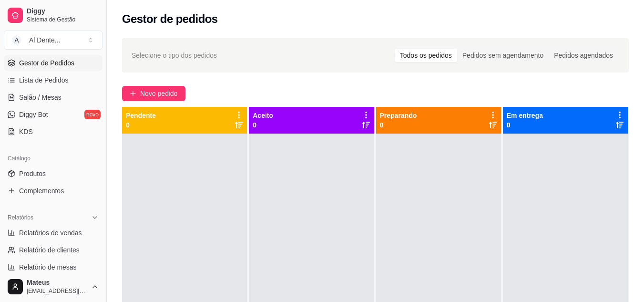 This screenshot has height=302, width=644. I want to click on h2: Gestor de pedidos, so click(170, 19).